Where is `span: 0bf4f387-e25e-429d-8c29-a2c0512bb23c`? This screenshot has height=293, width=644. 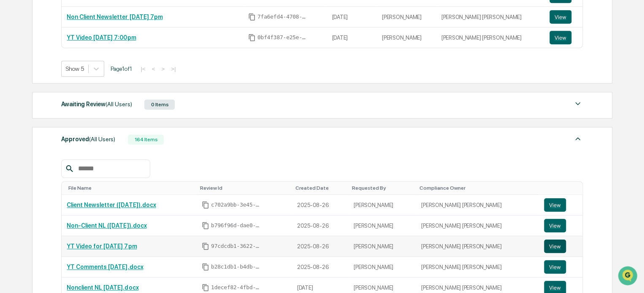 span: 0bf4f387-e25e-429d-8c29-a2c0512bb23c is located at coordinates (283, 37).